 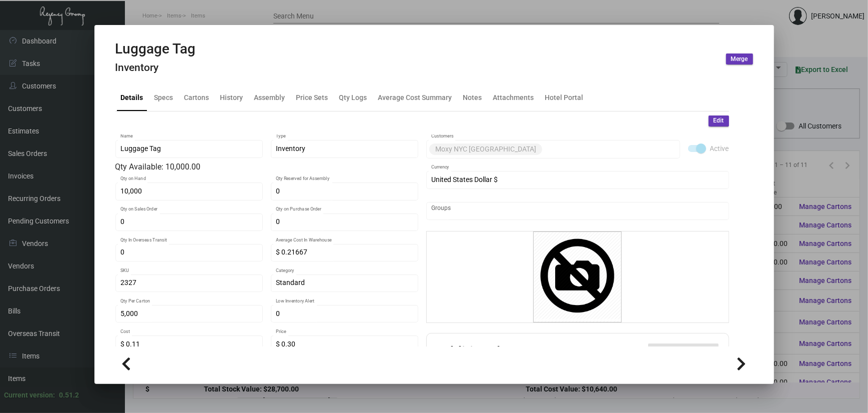 What do you see at coordinates (132, 97) in the screenshot?
I see `div: Details` at bounding box center [132, 97].